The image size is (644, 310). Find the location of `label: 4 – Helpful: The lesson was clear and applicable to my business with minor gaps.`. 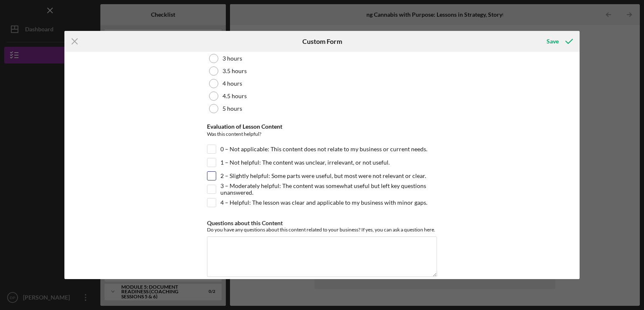

label: 4 – Helpful: The lesson was clear and applicable to my business with minor gaps. is located at coordinates (324, 203).